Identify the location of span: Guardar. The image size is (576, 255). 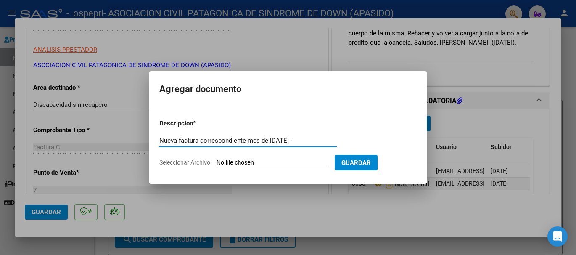
(356, 163).